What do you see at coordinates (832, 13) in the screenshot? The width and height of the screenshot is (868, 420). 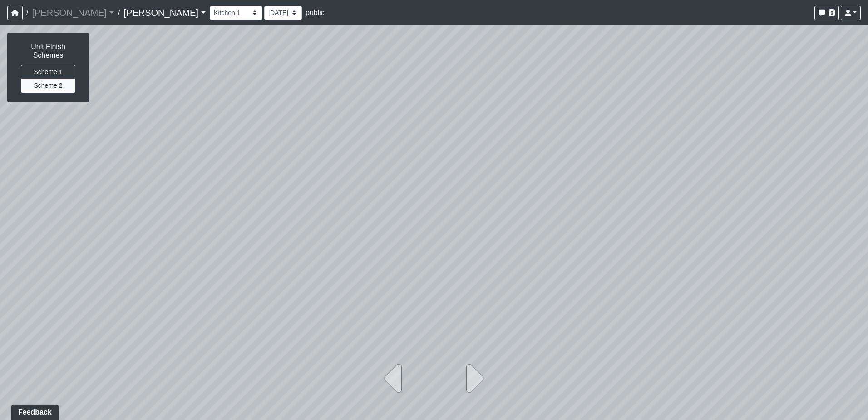 I see `span: 0` at bounding box center [832, 13].